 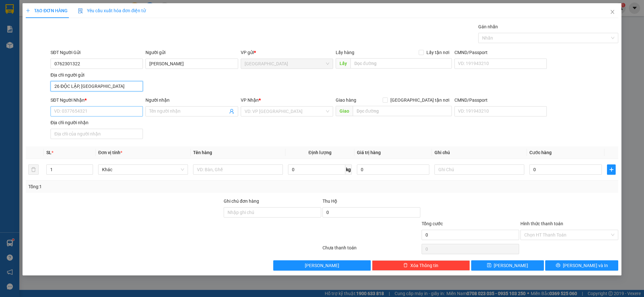 What do you see at coordinates (49, 153) in the screenshot?
I see `span: SL` at bounding box center [49, 153].